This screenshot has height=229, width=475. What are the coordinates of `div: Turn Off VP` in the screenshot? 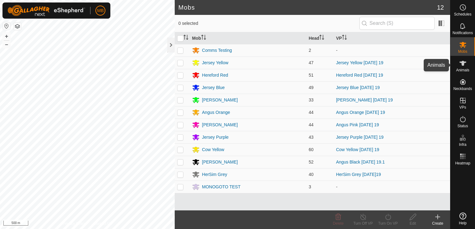 It's located at (363, 224).